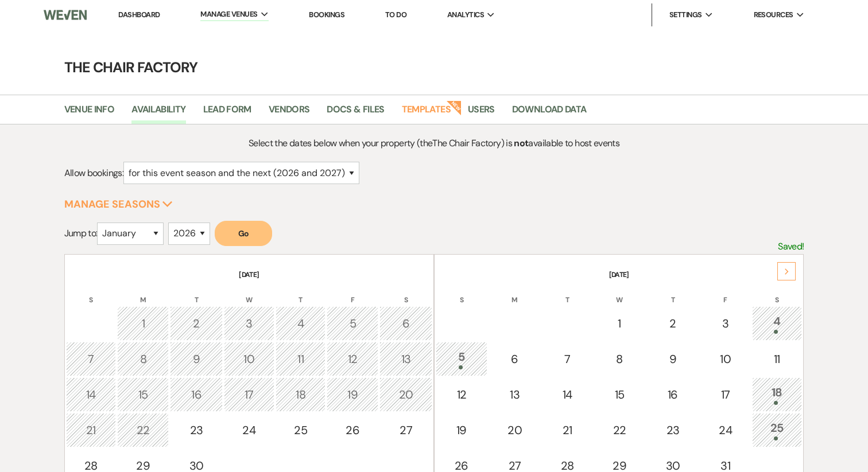 This screenshot has width=868, height=472. Describe the element at coordinates (790, 246) in the screenshot. I see `p: Saved!` at that location.